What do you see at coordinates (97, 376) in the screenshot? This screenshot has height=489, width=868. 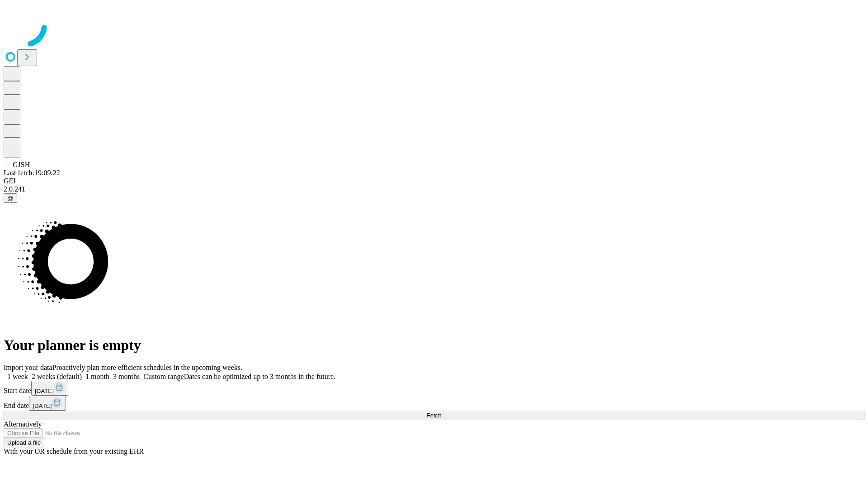 I see `span: 1 month` at bounding box center [97, 376].